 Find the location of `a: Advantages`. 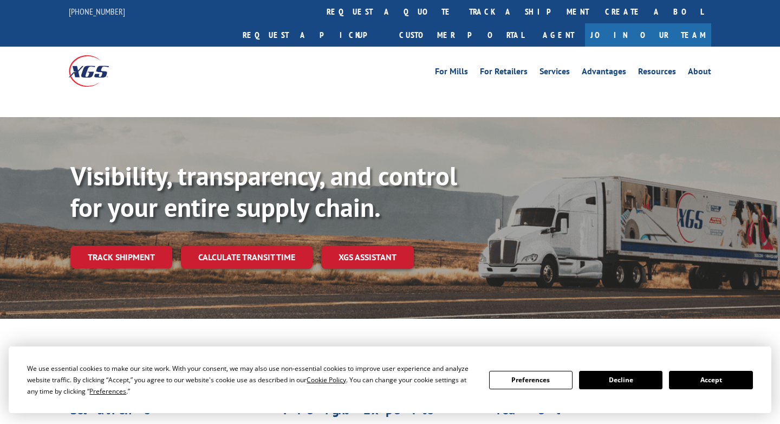

a: Advantages is located at coordinates (604, 73).